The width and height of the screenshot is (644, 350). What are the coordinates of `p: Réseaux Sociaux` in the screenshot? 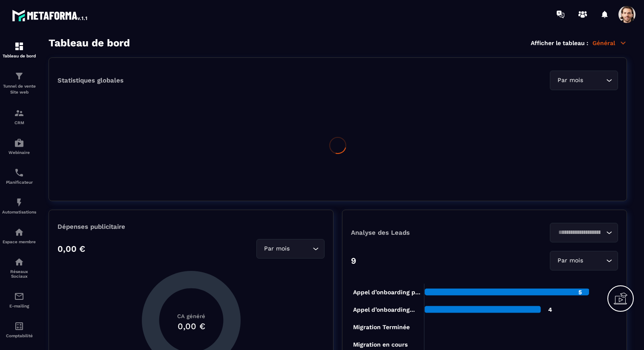 It's located at (19, 274).